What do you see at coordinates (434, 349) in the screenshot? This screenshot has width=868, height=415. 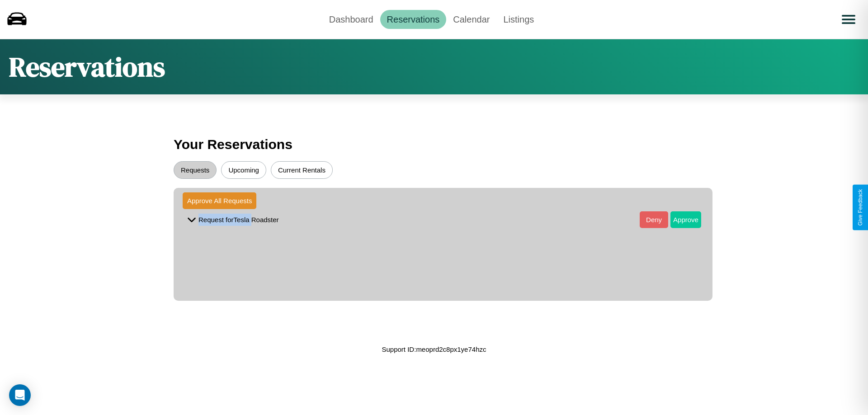 I see `p: Support ID: meoprd2c8px1ye74hzc` at bounding box center [434, 349].